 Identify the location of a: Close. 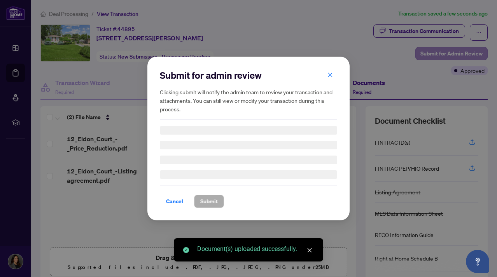
(309, 251).